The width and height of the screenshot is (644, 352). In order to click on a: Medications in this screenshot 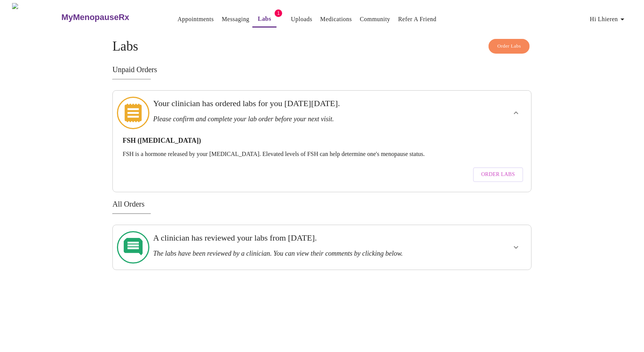, I will do `click(336, 19)`.